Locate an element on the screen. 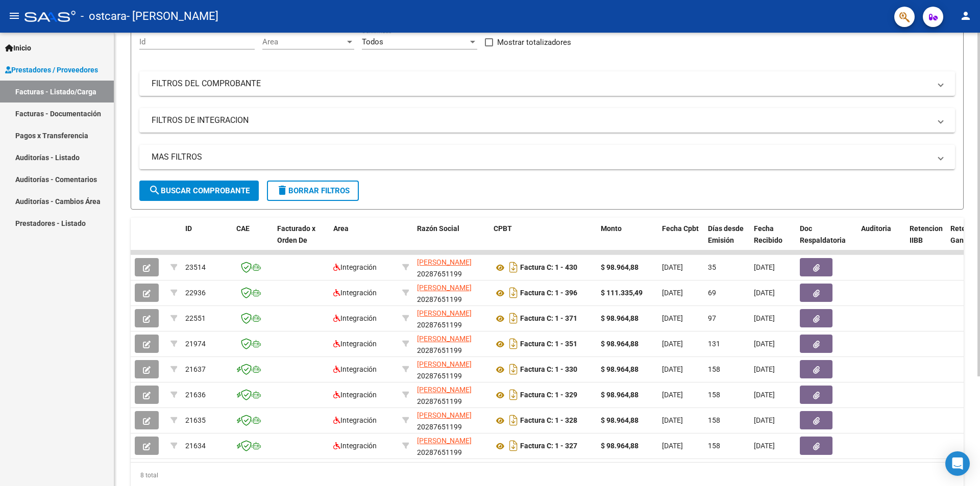 The width and height of the screenshot is (980, 486). span: Borrar Filtros is located at coordinates (313, 191).